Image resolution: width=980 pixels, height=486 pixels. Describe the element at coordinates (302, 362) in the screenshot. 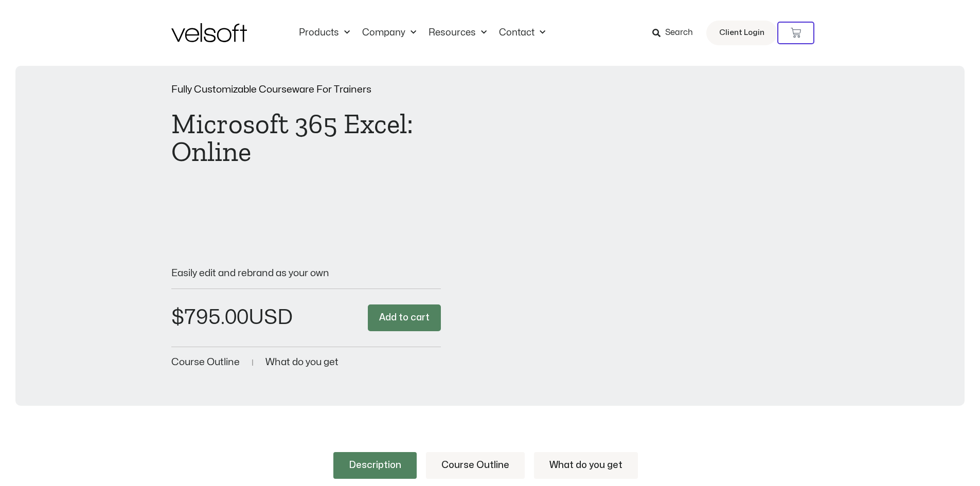

I see `span: What do you get` at that location.